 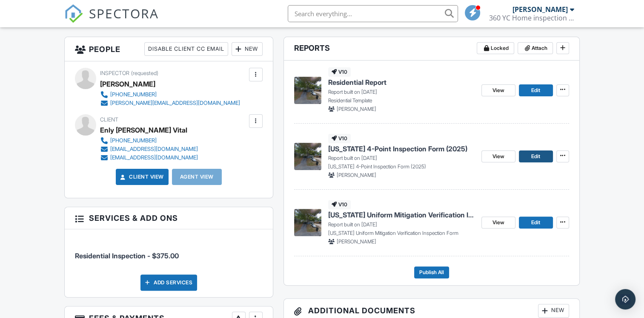 What do you see at coordinates (145, 73) in the screenshot?
I see `span: (requested)` at bounding box center [145, 73].